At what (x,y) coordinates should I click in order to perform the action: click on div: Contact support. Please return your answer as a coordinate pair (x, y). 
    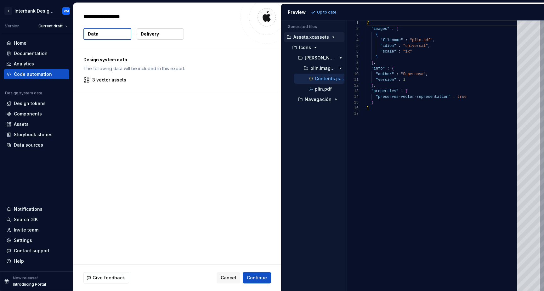
    Looking at the image, I should click on (31, 251).